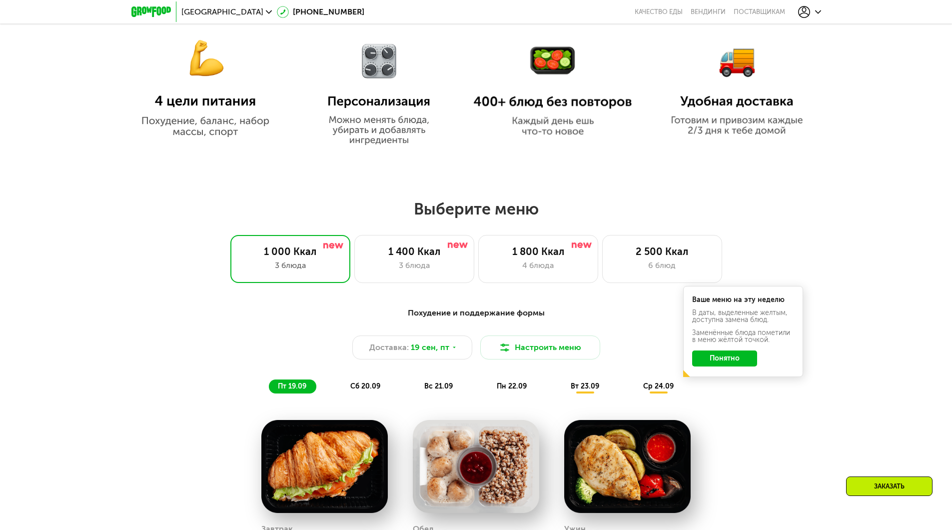  I want to click on a: Качество еды, so click(659, 12).